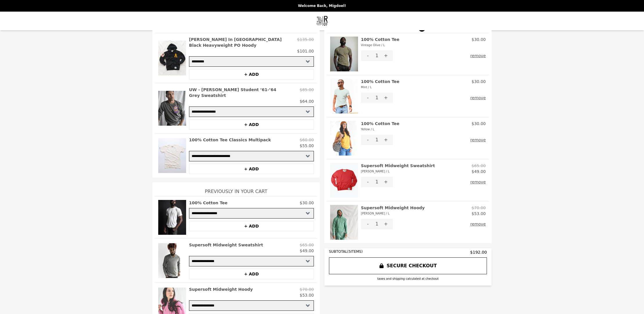 This screenshot has width=644, height=314. I want to click on div: Vintage Olive / L, so click(380, 45).